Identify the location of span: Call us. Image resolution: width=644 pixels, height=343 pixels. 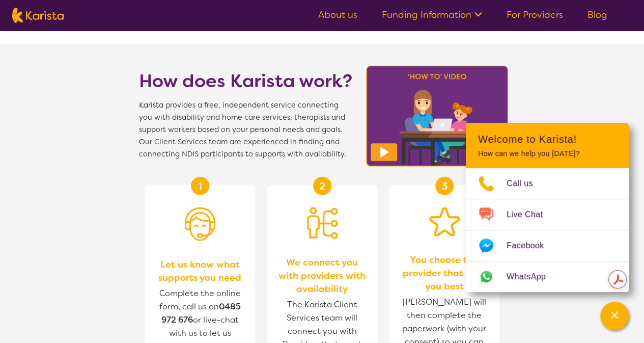
(526, 184).